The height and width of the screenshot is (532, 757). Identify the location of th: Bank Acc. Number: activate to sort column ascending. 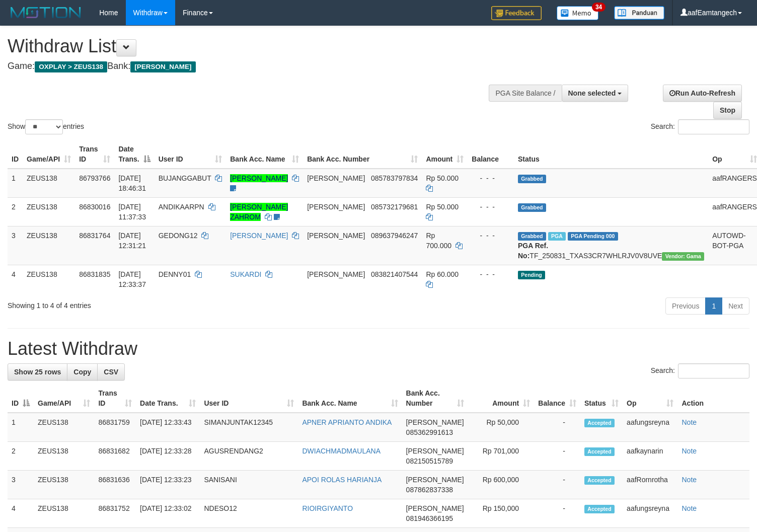
(435, 398).